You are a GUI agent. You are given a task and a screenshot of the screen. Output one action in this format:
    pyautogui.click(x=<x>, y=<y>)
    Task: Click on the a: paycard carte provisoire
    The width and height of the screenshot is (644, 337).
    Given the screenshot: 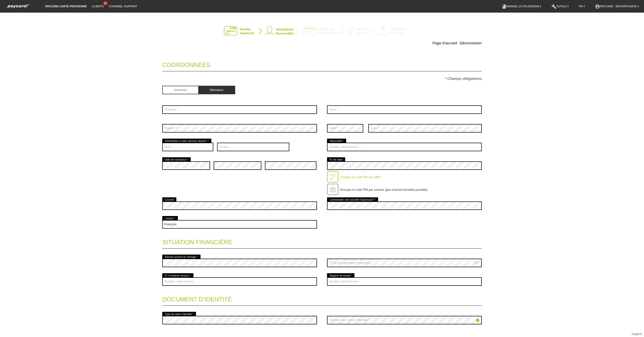 What is the action you would take?
    pyautogui.click(x=66, y=6)
    